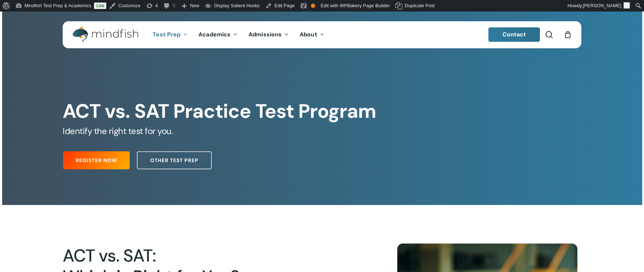 This screenshot has width=644, height=272. Describe the element at coordinates (265, 34) in the screenshot. I see `span: Admissions` at that location.